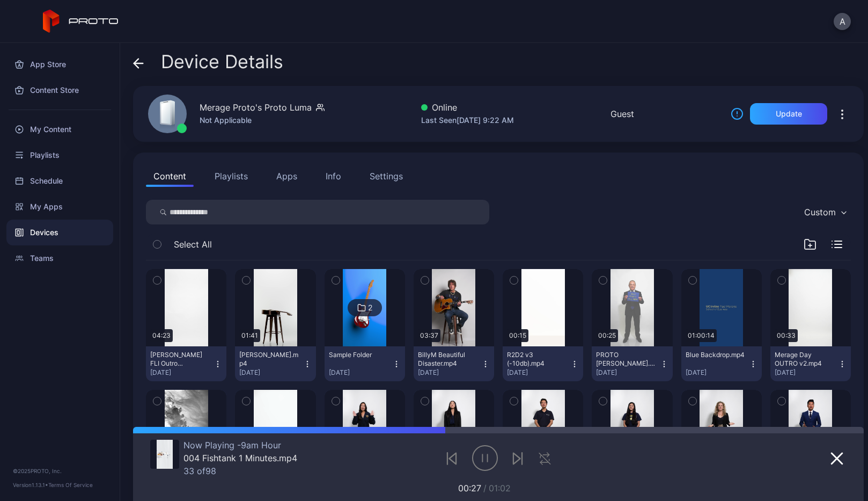 The image size is (868, 501). I want to click on span: Version 1.13.1 •, so click(31, 484).